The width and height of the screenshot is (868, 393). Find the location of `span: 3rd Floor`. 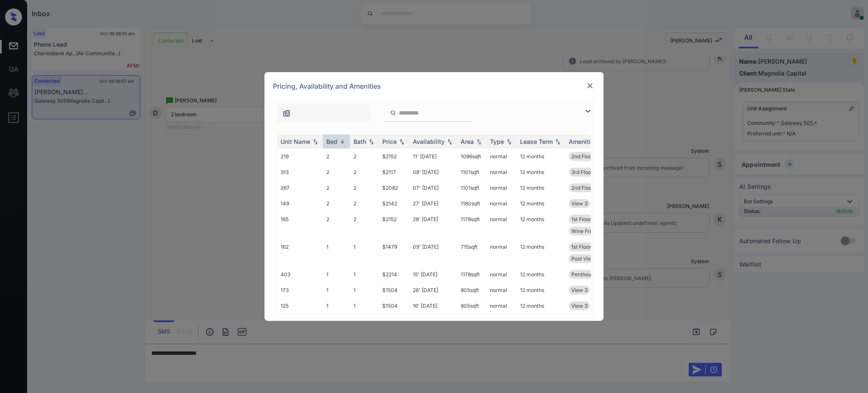

span: 3rd Floor is located at coordinates (582, 172).